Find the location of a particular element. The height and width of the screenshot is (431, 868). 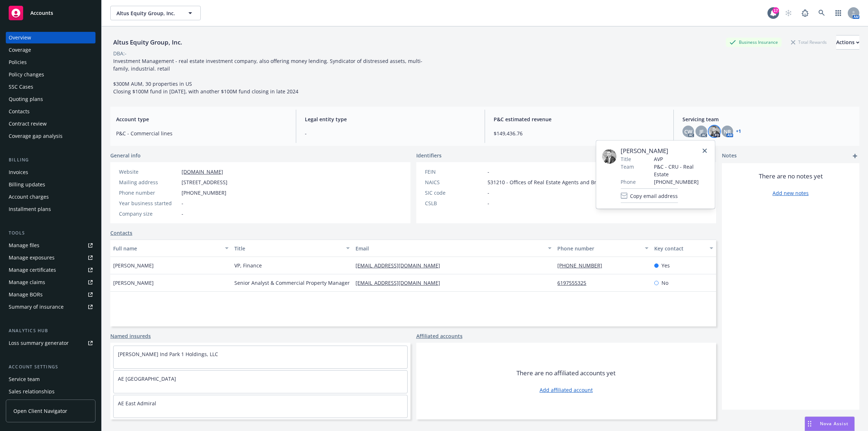

span: Altus Equity Group, Inc. is located at coordinates (148, 13).